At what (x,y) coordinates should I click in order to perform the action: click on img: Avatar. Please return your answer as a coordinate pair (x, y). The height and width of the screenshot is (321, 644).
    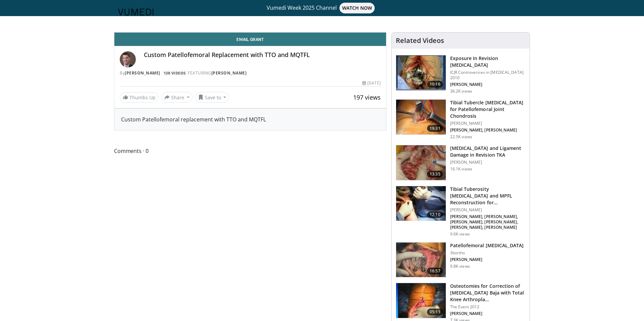
    Looking at the image, I should click on (128, 60).